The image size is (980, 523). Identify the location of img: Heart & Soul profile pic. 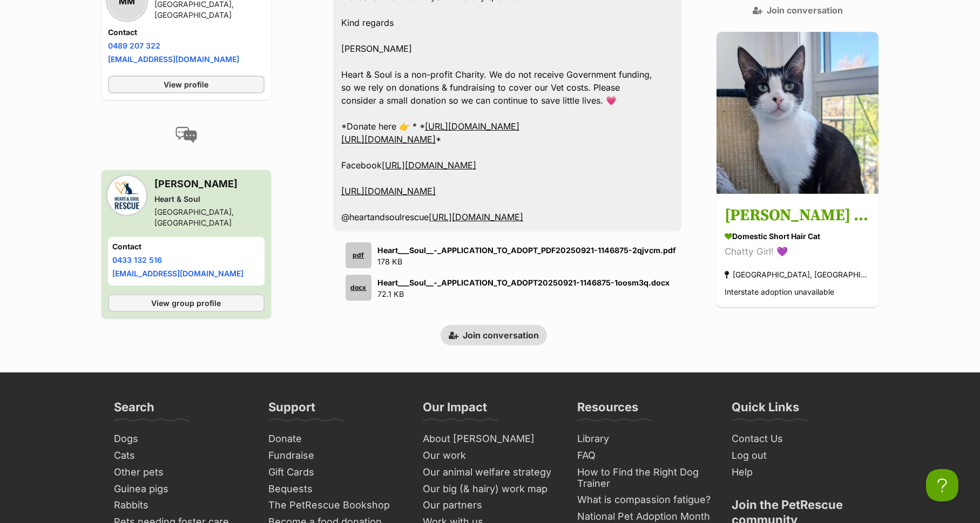
(127, 195).